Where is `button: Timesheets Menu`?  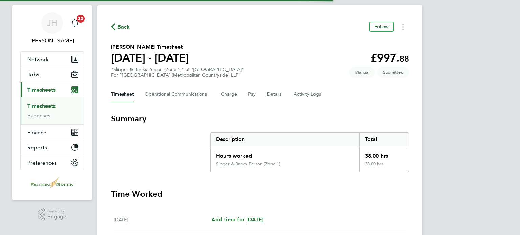 button: Timesheets Menu is located at coordinates (403, 27).